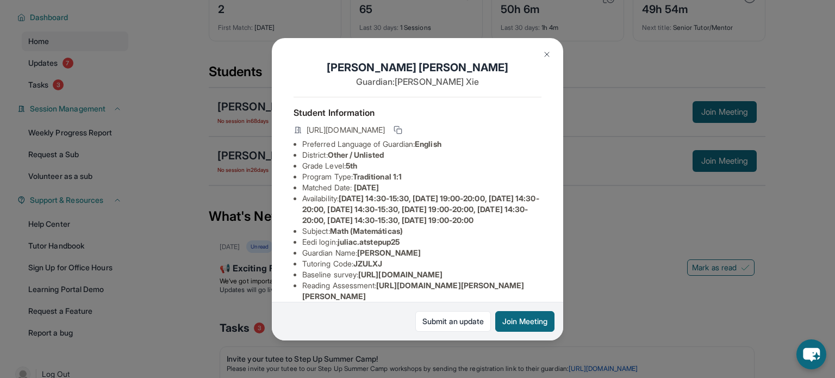  I want to click on button: Join Meeting, so click(524, 321).